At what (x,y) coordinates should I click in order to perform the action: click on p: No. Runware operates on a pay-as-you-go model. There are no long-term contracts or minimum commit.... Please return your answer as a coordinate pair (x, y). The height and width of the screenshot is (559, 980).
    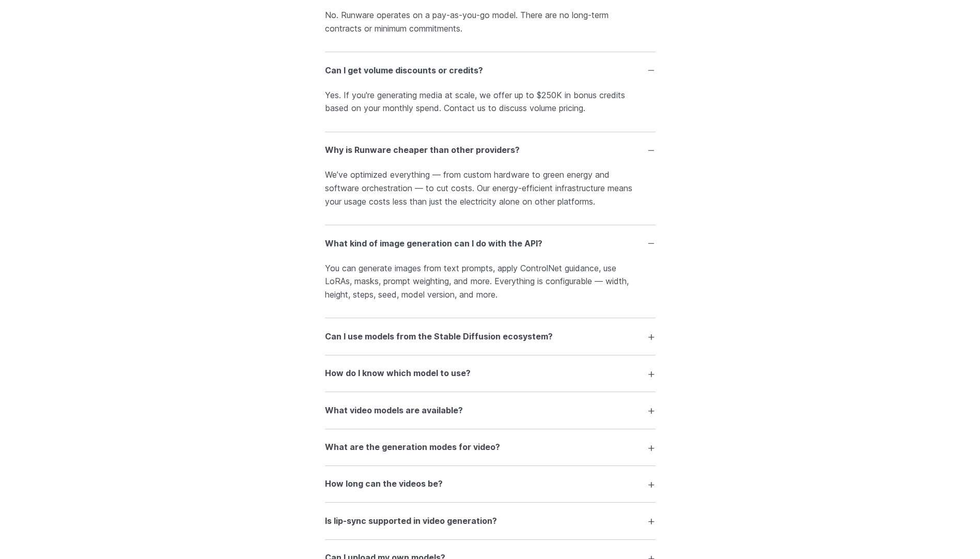
    Looking at the image, I should click on (490, 22).